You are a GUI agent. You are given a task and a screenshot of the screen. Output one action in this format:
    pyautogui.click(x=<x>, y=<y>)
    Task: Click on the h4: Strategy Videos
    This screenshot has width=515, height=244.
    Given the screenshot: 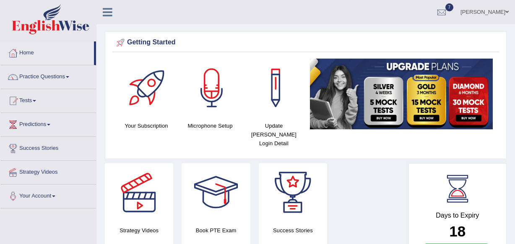 What is the action you would take?
    pyautogui.click(x=139, y=231)
    